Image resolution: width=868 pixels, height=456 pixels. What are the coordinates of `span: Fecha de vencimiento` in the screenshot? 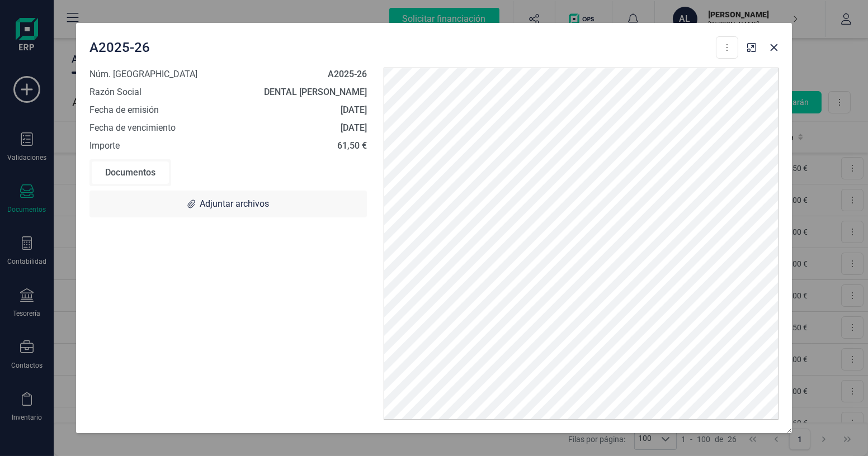 It's located at (133, 128).